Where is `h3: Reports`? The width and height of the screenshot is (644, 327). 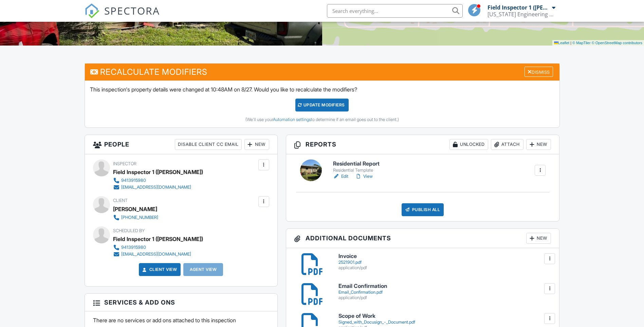
h3: Reports is located at coordinates (423, 145).